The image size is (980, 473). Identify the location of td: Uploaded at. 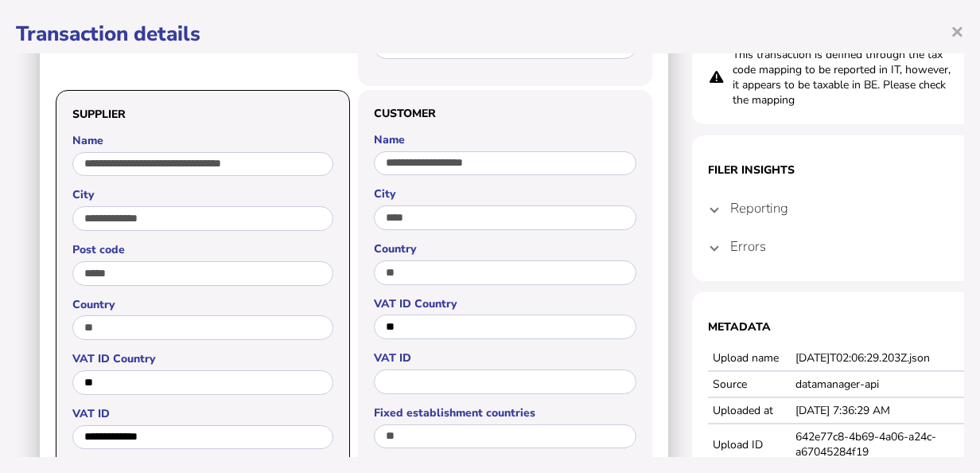
(749, 410).